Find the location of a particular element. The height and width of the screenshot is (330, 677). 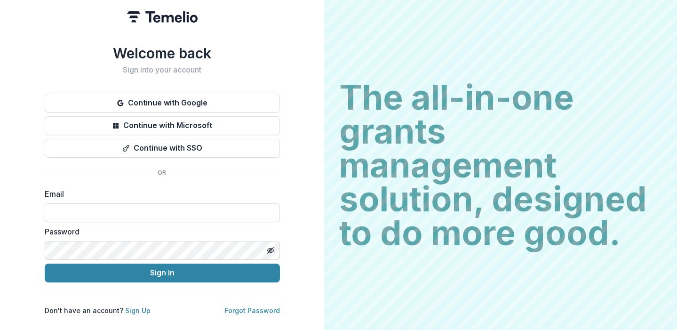

a: Sign Up is located at coordinates (138, 310).